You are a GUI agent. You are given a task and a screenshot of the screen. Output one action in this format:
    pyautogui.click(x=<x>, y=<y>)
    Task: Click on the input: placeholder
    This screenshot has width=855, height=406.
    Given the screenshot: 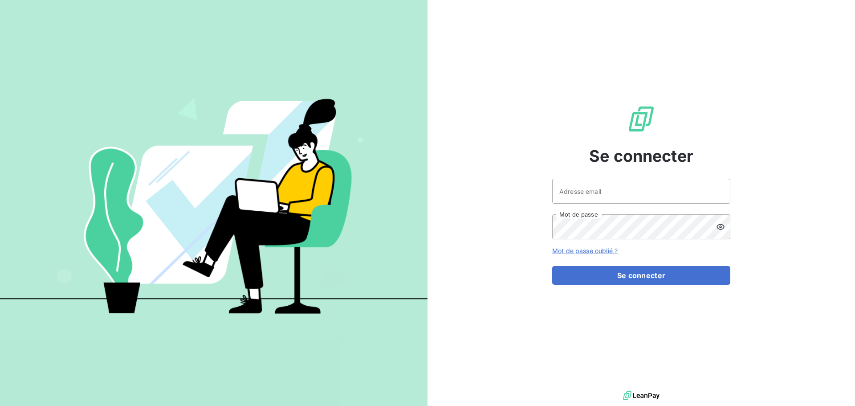 What is the action you would take?
    pyautogui.click(x=641, y=191)
    